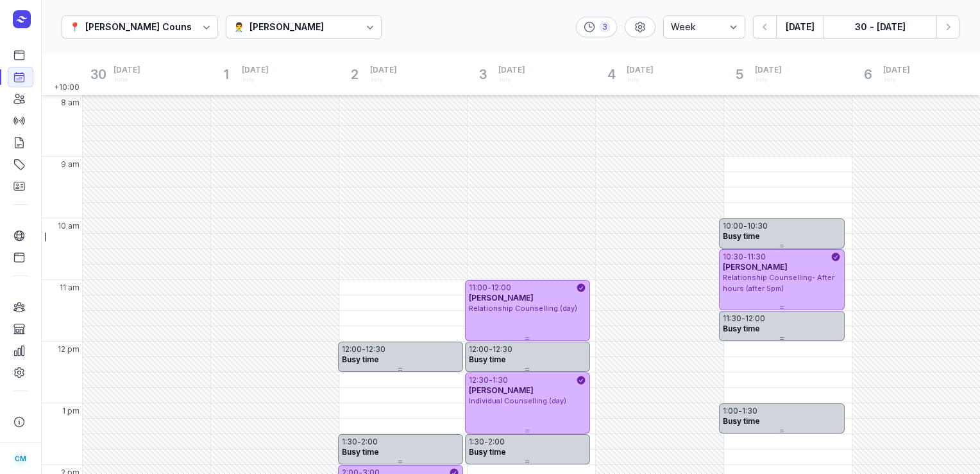 The image size is (980, 474). What do you see at coordinates (868, 74) in the screenshot?
I see `div: 6` at bounding box center [868, 74].